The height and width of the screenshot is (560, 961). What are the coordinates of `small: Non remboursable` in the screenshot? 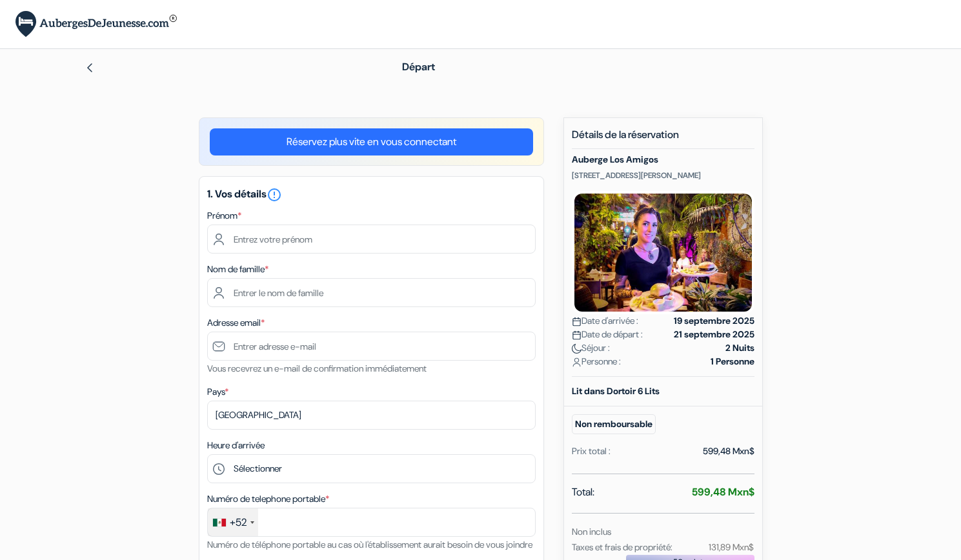 It's located at (614, 424).